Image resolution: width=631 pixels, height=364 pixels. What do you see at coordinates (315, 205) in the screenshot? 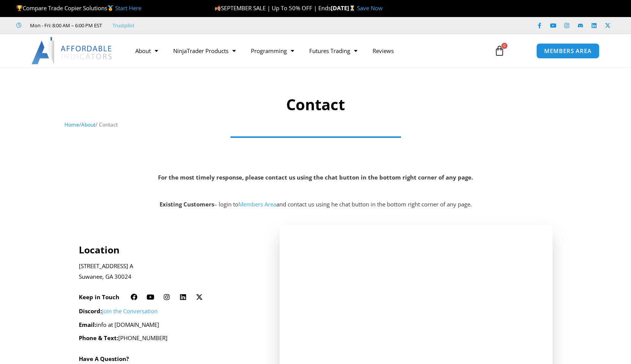
I see `p: – login to and contact us using he chat button in the bottom right corner of any page.` at bounding box center [315, 205].